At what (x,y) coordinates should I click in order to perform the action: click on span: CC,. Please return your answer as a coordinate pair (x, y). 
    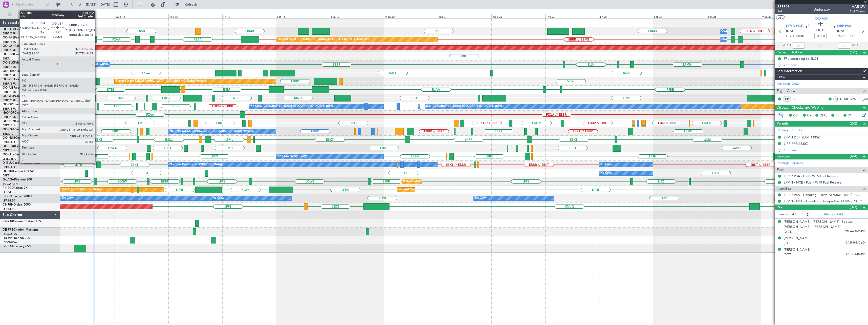
    Looking at the image, I should click on (796, 116).